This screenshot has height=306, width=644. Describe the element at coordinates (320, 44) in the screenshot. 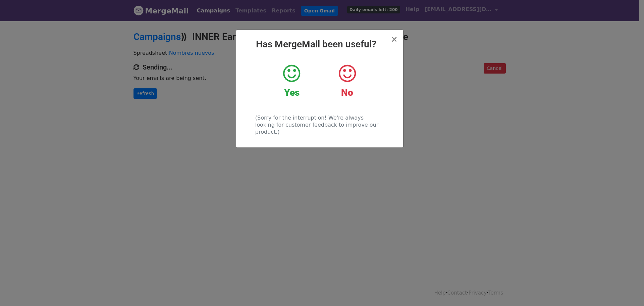

I see `h2: Has MergeMail been useful?` at that location.